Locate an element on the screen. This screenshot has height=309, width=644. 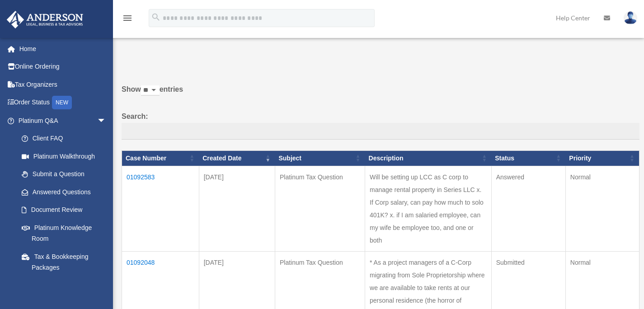
a: Platinum Walkthrough is located at coordinates (64, 157).